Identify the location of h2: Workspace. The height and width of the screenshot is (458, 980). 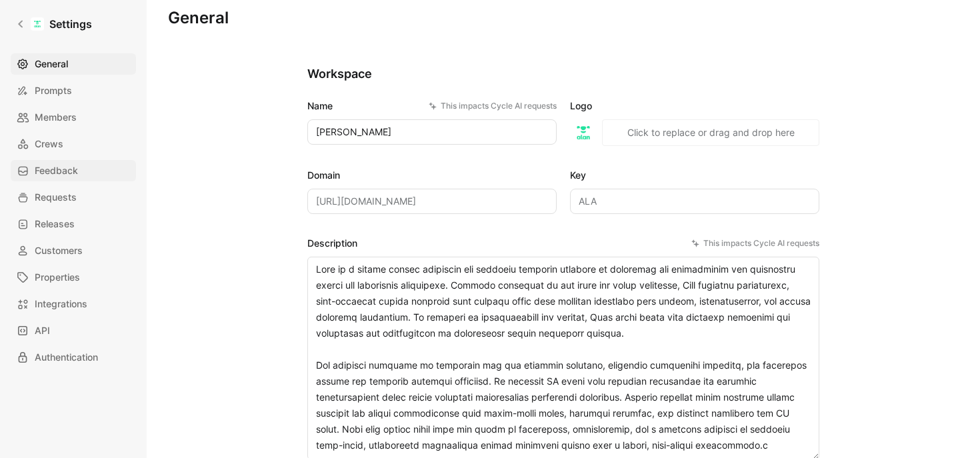
(564, 74).